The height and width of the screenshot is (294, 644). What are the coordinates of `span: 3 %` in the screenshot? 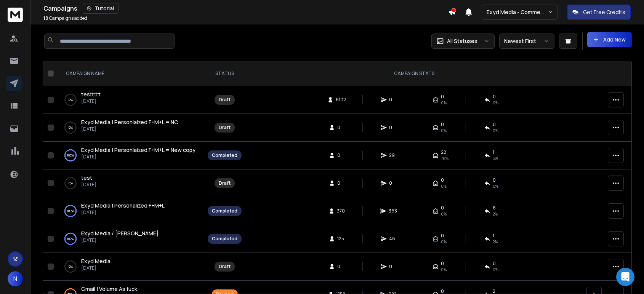 It's located at (496, 159).